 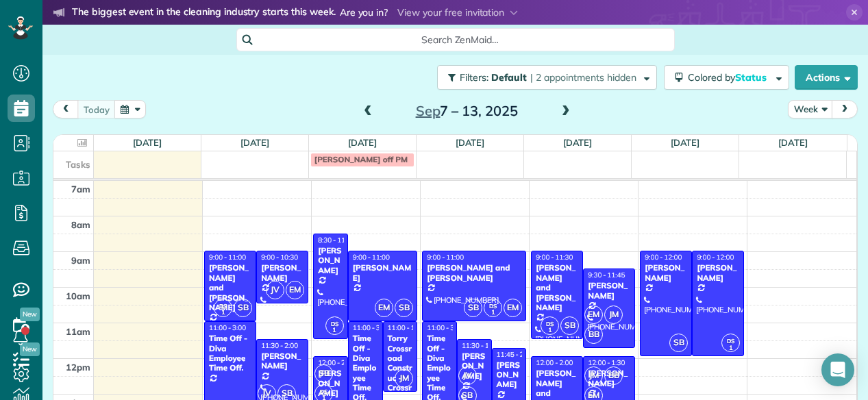 I want to click on span: 12pm, so click(x=78, y=367).